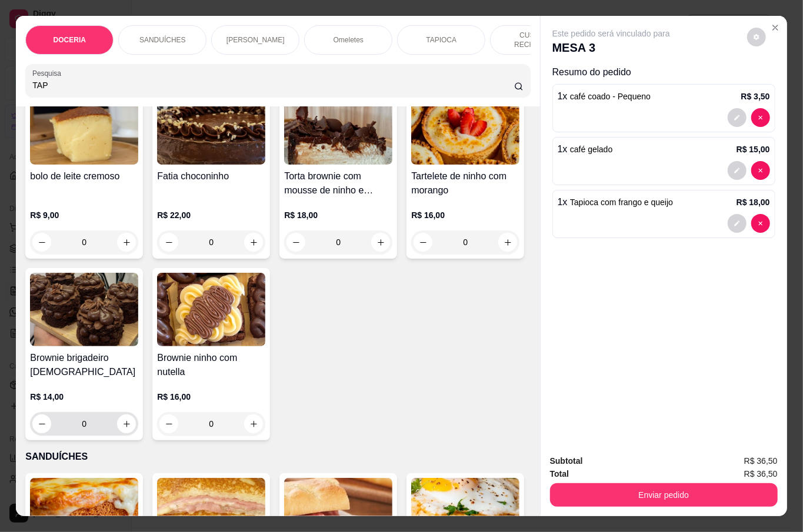 This screenshot has height=532, width=803. What do you see at coordinates (663, 72) in the screenshot?
I see `p: Resumo do pedido` at bounding box center [663, 72].